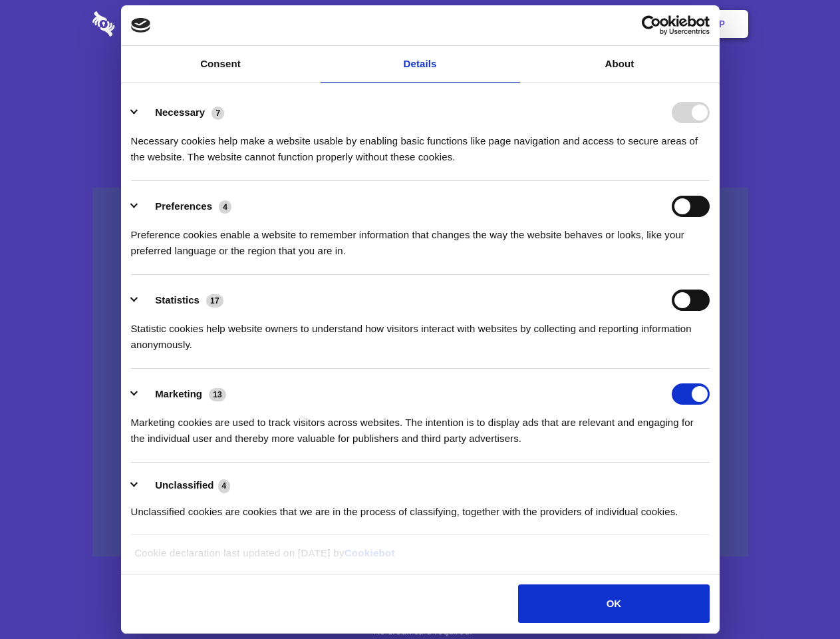 The width and height of the screenshot is (840, 639). What do you see at coordinates (217, 113) in the screenshot?
I see `span: 7` at bounding box center [217, 113].